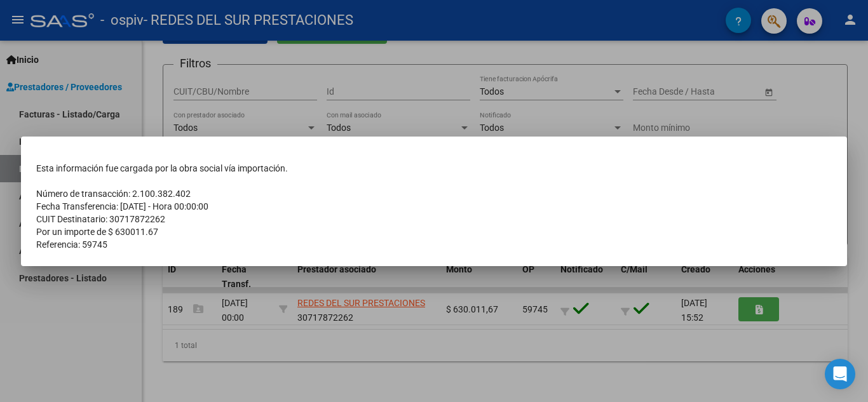 This screenshot has width=868, height=402. Describe the element at coordinates (434, 232) in the screenshot. I see `td: Por un importe de $ 630011.67` at that location.